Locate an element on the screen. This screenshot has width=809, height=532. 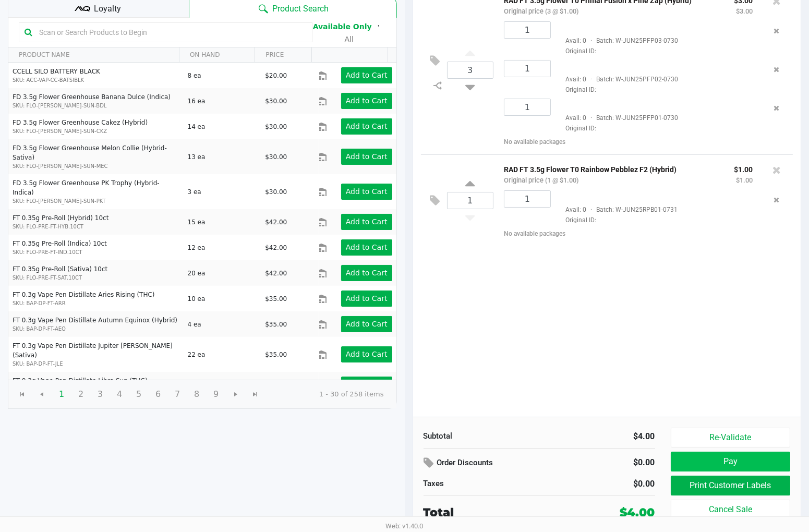
td: FD 3.5g Flower Greenhouse Melon Collie (Hybrid-Sativa) is located at coordinates (95, 156).